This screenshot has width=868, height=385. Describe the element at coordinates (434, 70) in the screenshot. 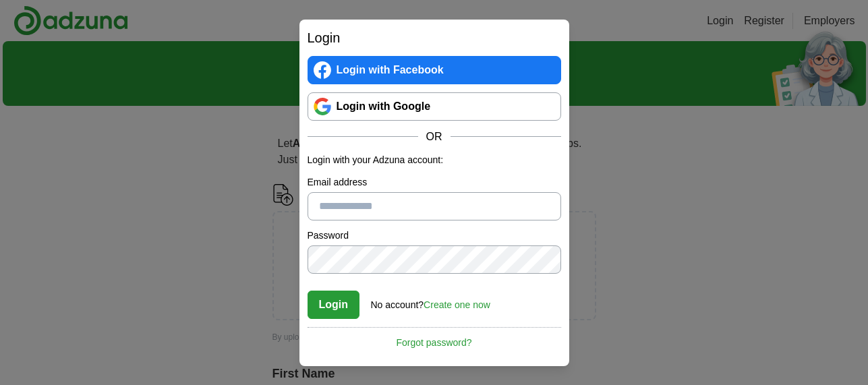

I see `a: Login with Facebook` at that location.